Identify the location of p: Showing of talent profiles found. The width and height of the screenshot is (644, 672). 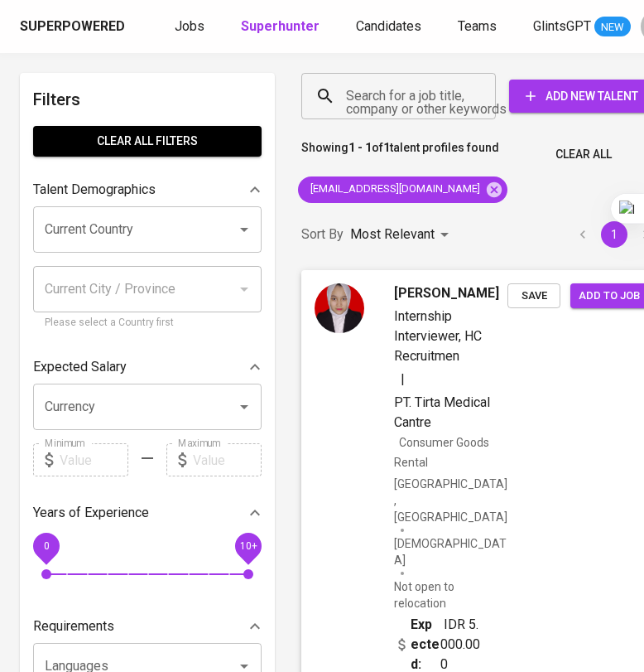
(399, 154).